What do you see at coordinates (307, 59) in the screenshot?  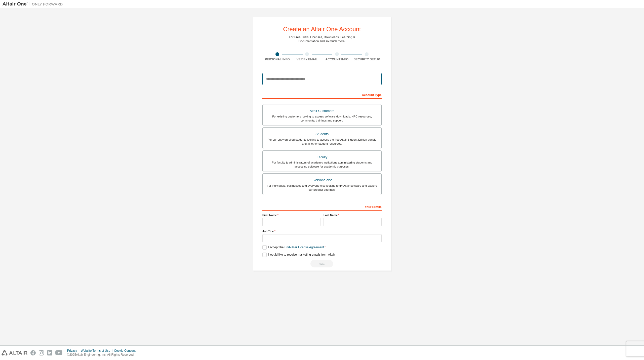 I see `div: Verify Email` at bounding box center [307, 59].